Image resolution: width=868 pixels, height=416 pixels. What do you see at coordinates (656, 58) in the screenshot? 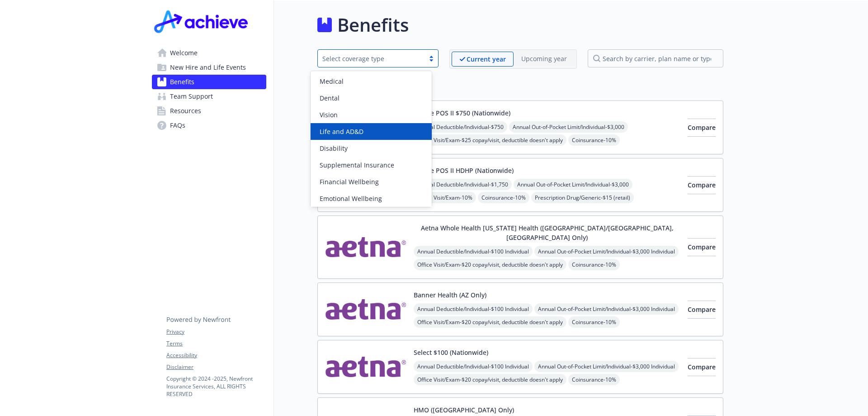
I see `input: search by carrier, plan name or type` at bounding box center [656, 58].